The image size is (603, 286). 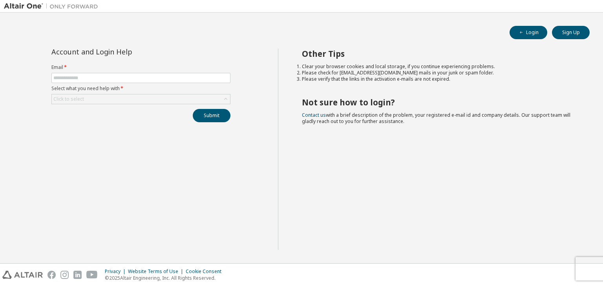 I want to click on img: linkedin.svg, so click(x=77, y=275).